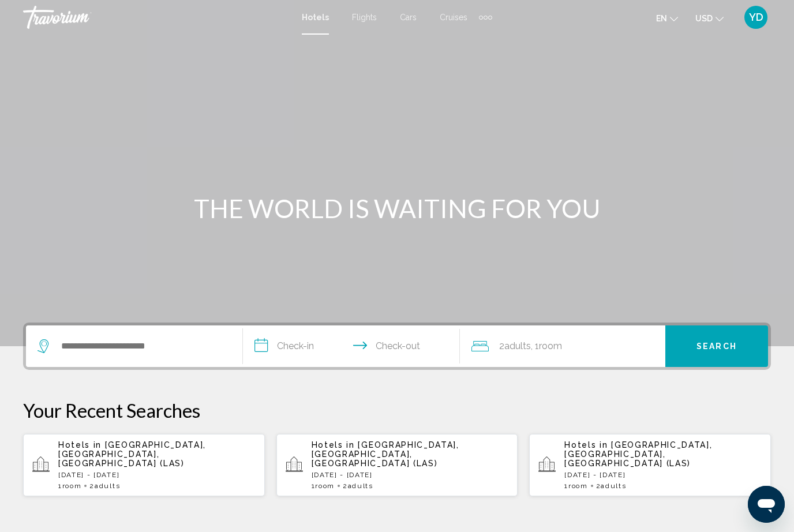 This screenshot has width=794, height=532. I want to click on a: Cars, so click(408, 17).